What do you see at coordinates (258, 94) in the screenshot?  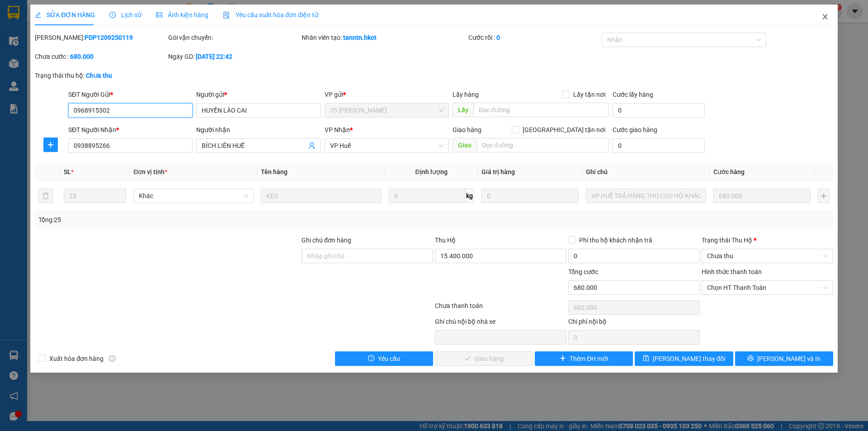 I see `div: Người gửi` at bounding box center [258, 94].